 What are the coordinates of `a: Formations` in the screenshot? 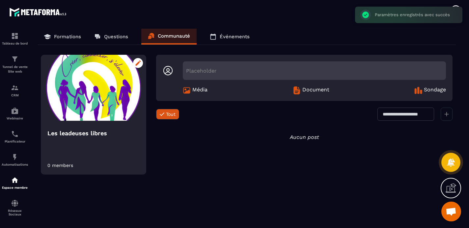 It's located at (63, 37).